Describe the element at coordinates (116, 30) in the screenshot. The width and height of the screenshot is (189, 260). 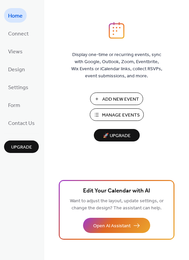
I see `img: logo_icon.svg` at that location.